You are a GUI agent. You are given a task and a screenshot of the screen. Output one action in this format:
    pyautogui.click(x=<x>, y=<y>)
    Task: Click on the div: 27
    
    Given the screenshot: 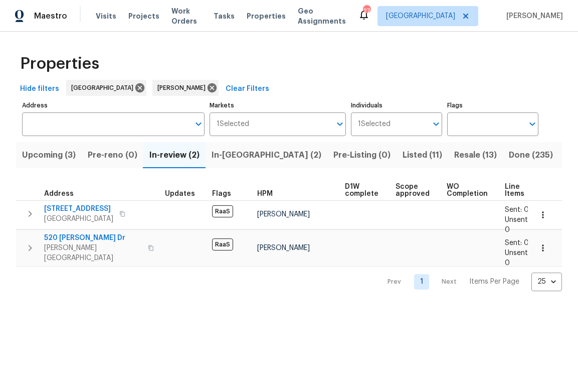 What is the action you would take?
    pyautogui.click(x=367, y=11)
    